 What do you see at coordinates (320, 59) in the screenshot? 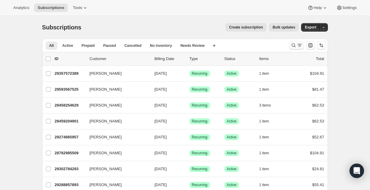
I see `p: Total` at bounding box center [320, 59].